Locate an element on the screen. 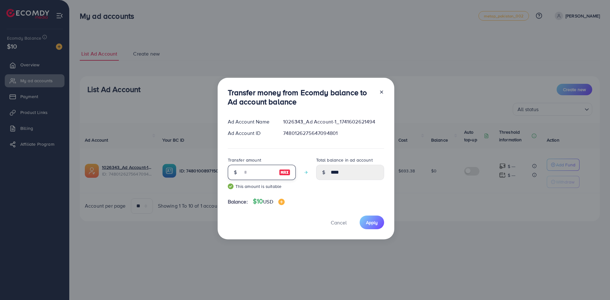 The image size is (610, 300). button: Apply is located at coordinates (372, 222).